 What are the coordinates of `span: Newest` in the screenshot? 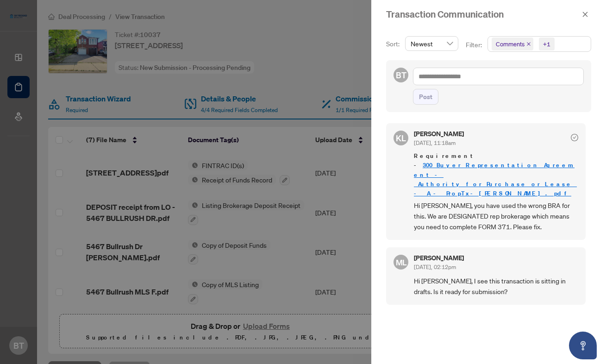 It's located at (431, 44).